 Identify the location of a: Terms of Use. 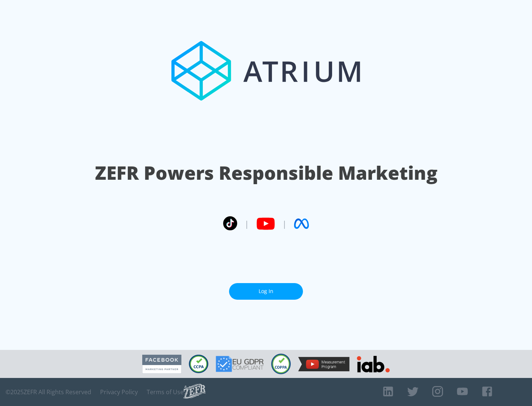
(165, 392).